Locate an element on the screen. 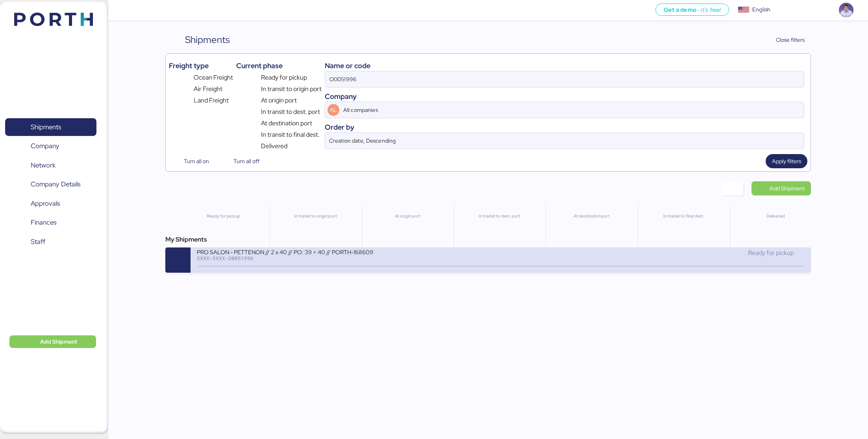 Image resolution: width=868 pixels, height=439 pixels. div: At origin port is located at coordinates (407, 216).